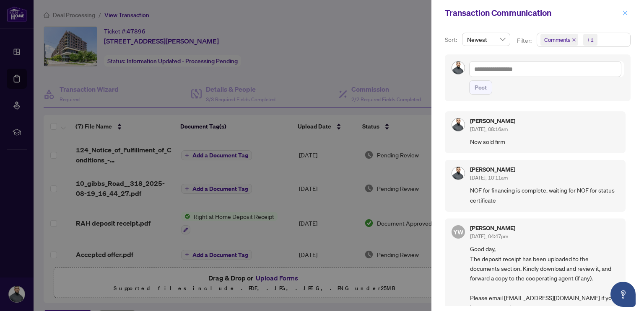 This screenshot has height=311, width=644. I want to click on button: Open asap, so click(623, 294).